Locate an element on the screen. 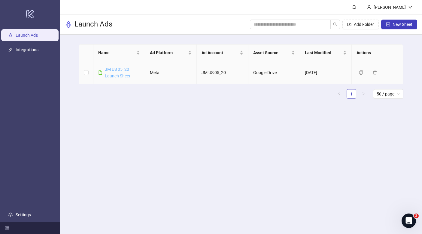  span: Last Modified is located at coordinates (323, 53).